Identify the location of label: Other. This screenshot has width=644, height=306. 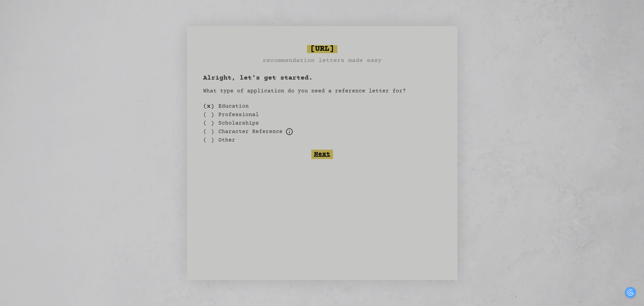
(227, 140).